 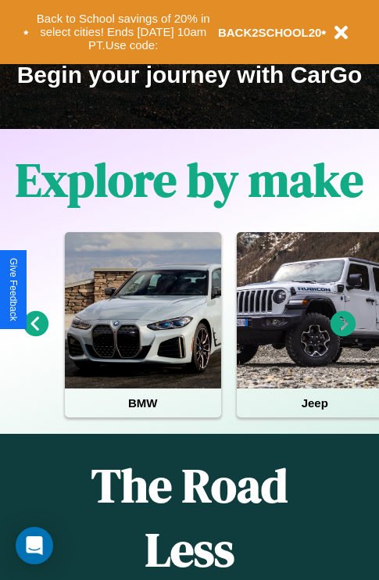 I want to click on div: Open Intercom Messenger, so click(x=34, y=545).